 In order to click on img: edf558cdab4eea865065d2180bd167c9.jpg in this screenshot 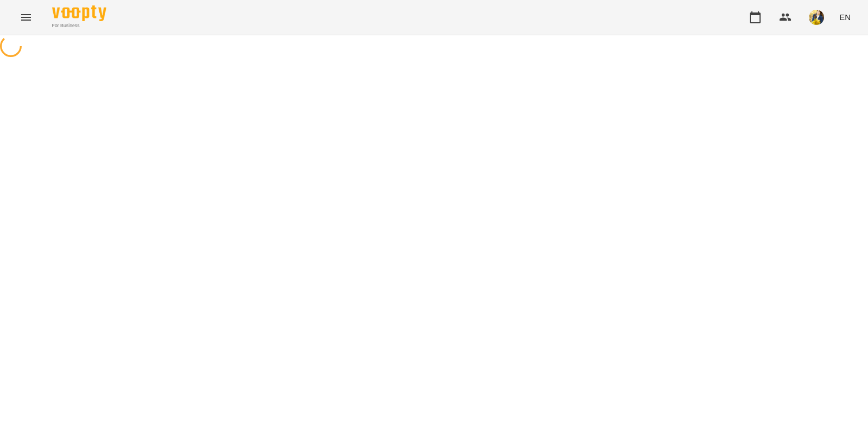, I will do `click(816, 18)`.